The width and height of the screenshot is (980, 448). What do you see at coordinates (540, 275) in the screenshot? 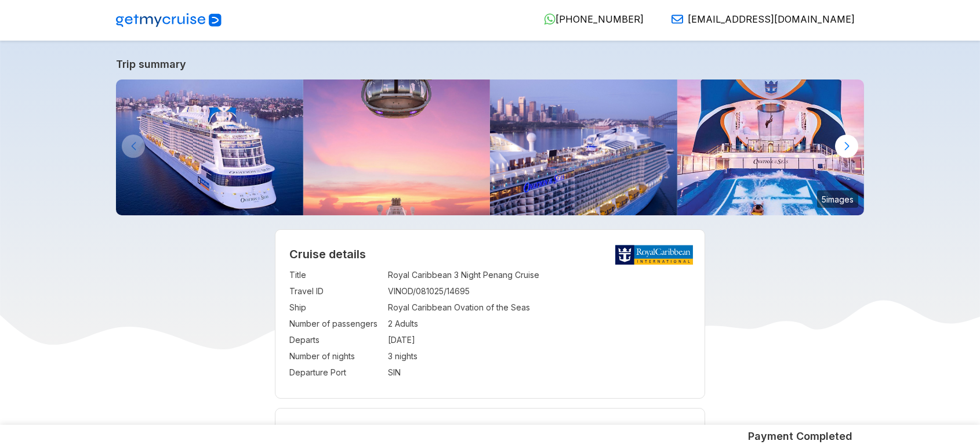
I see `td: Royal Caribbean 3 Night Penang Cruise` at bounding box center [540, 275].